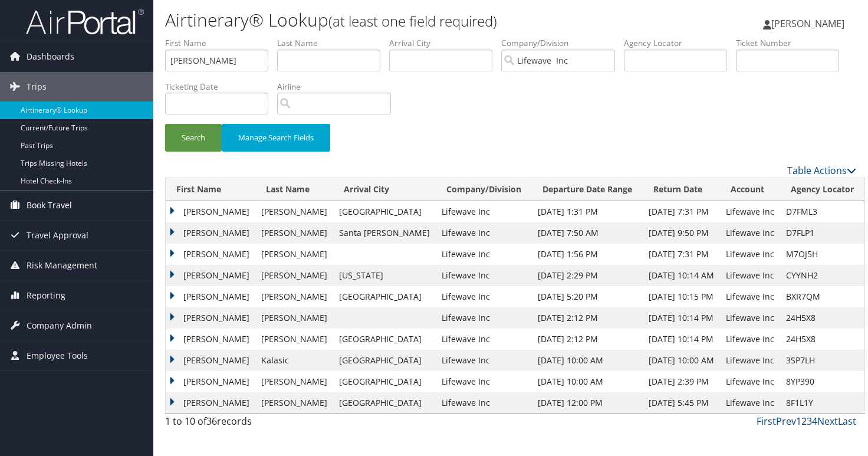 This screenshot has width=868, height=456. What do you see at coordinates (563, 43) in the screenshot?
I see `label: Company/Division` at bounding box center [563, 43].